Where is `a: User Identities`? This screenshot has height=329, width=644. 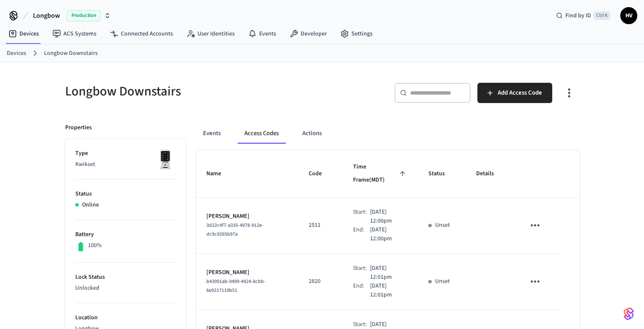 a: User Identities is located at coordinates (211, 34).